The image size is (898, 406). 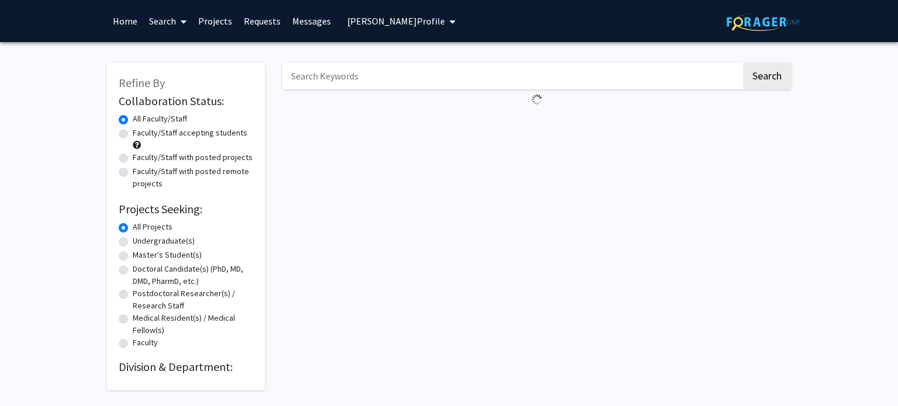 What do you see at coordinates (193, 300) in the screenshot?
I see `label: Postdoctoral Researcher(s) / Research Staff` at bounding box center [193, 300].